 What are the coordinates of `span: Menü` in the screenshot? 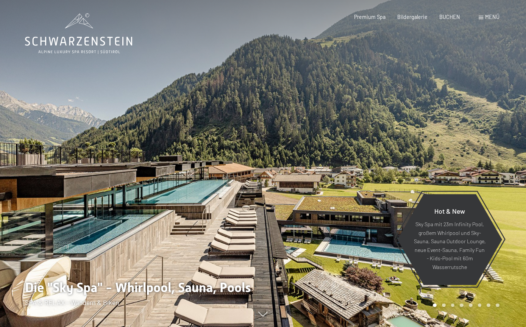 It's located at (492, 17).